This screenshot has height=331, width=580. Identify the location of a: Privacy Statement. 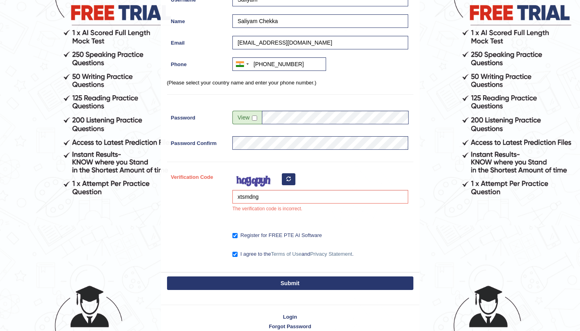
(331, 254).